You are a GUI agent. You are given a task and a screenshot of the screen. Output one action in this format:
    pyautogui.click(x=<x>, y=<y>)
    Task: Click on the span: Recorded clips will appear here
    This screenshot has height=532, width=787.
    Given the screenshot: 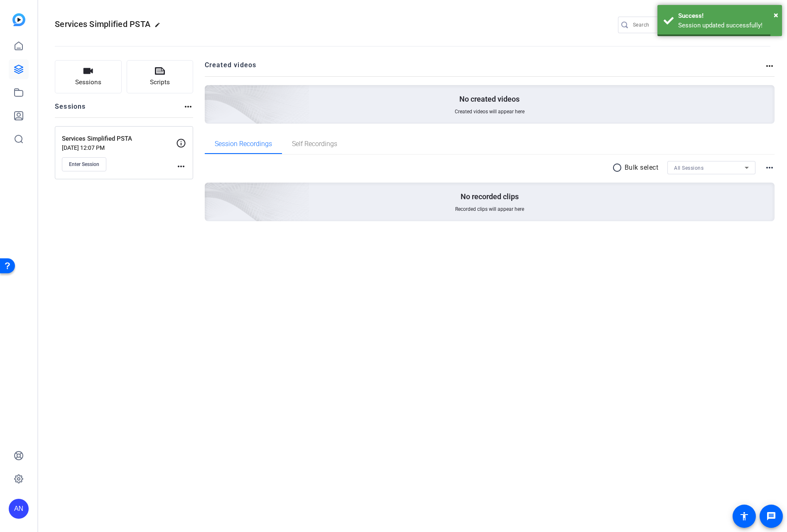 What is the action you would take?
    pyautogui.click(x=489, y=209)
    